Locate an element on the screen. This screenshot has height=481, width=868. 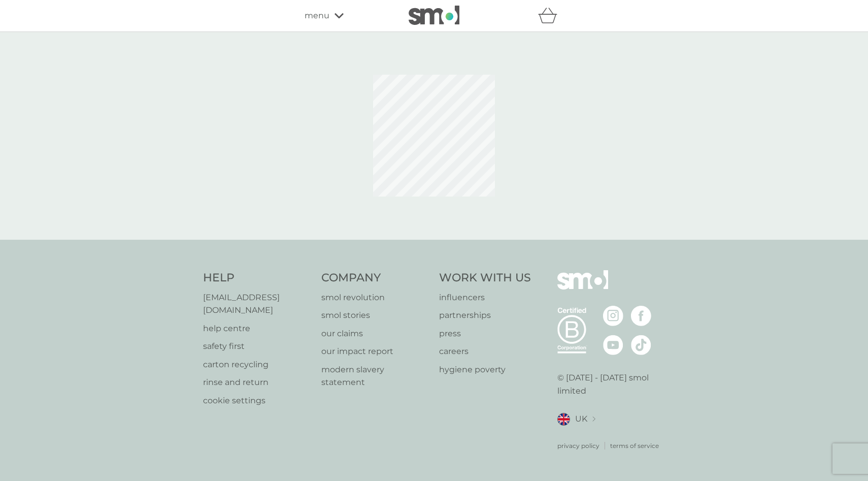
a: safety first is located at coordinates (257, 346).